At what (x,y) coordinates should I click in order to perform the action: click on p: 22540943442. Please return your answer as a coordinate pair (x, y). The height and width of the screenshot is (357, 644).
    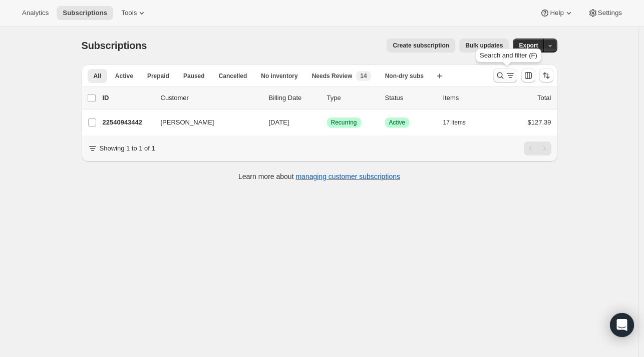
    Looking at the image, I should click on (128, 122).